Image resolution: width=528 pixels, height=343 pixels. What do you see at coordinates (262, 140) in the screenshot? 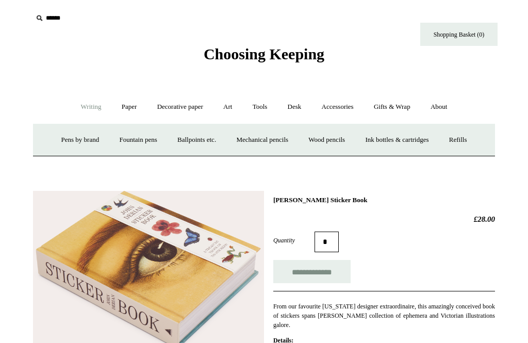
I see `a: Mechanical pencils` at bounding box center [262, 140].